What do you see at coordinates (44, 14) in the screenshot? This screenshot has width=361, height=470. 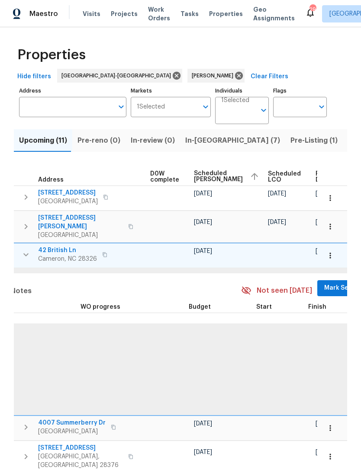 I see `span: Maestro` at bounding box center [44, 14].